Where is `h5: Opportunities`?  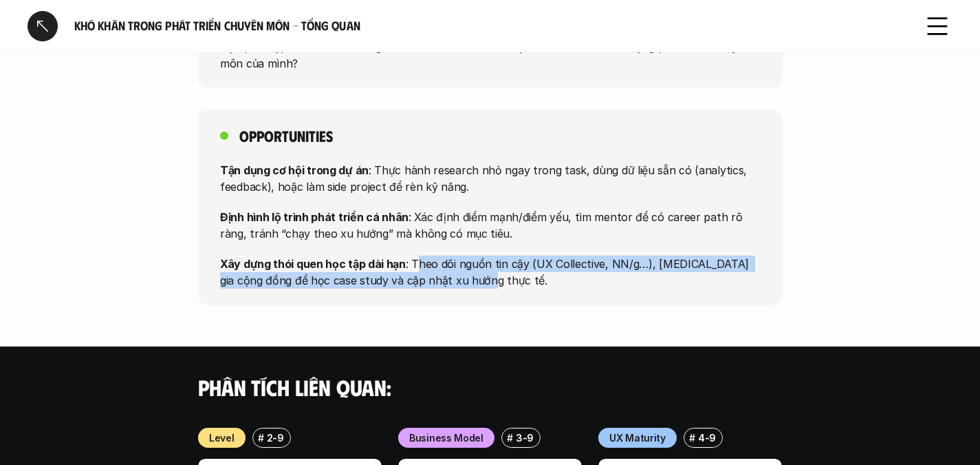 h5: Opportunities is located at coordinates (286, 136).